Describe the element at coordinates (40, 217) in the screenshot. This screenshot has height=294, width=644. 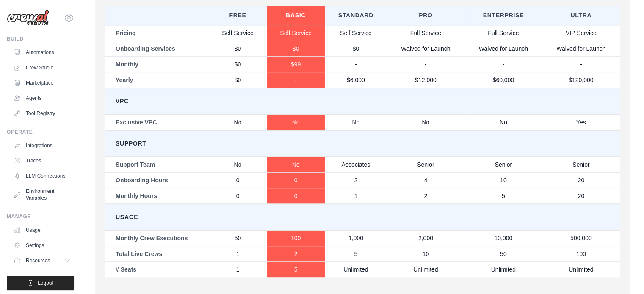
I see `div: Manage` at that location.